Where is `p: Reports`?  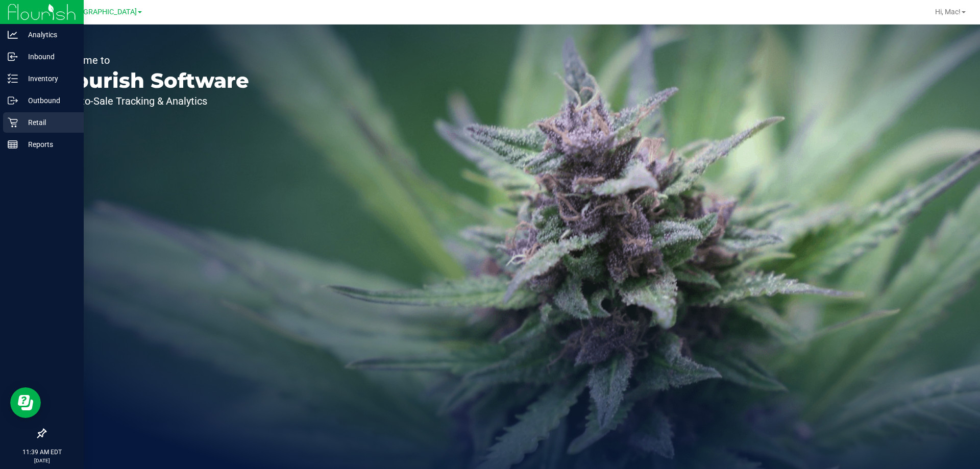 p: Reports is located at coordinates (49, 145).